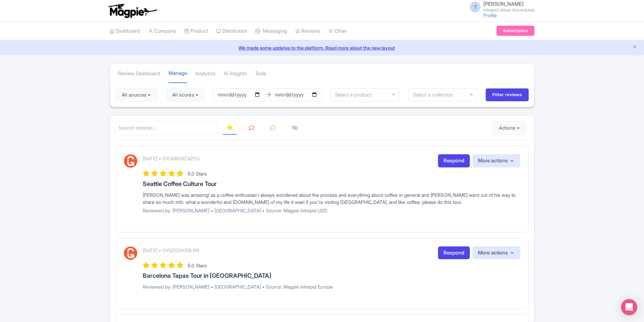 The image size is (644, 322). What do you see at coordinates (162, 31) in the screenshot?
I see `a: Company` at bounding box center [162, 31].